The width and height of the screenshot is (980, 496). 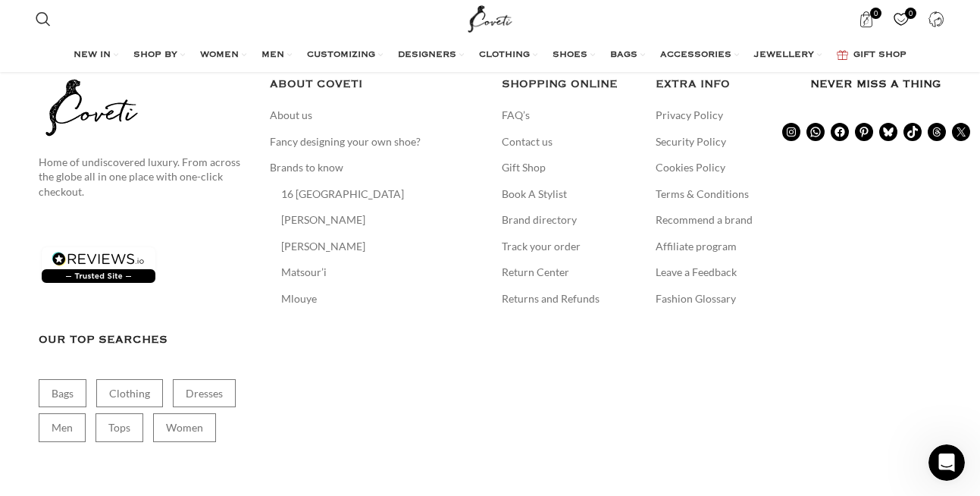 What do you see at coordinates (527, 142) in the screenshot?
I see `a: Contact us` at bounding box center [527, 142].